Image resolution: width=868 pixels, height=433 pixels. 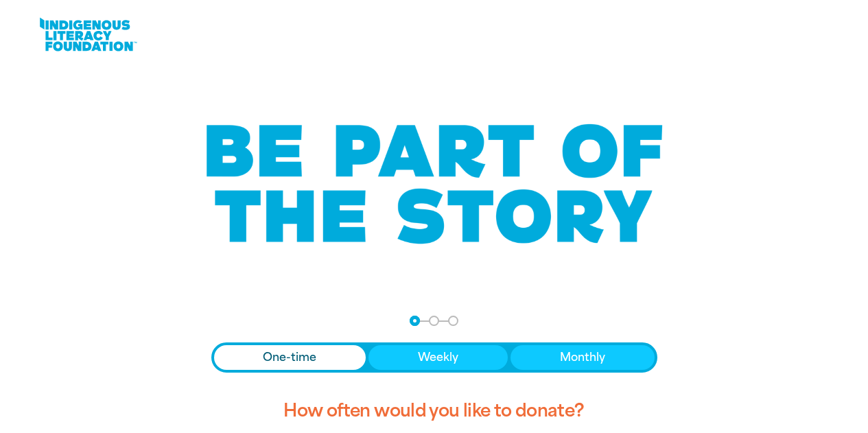 What do you see at coordinates (583, 357) in the screenshot?
I see `span: Monthly` at bounding box center [583, 357].